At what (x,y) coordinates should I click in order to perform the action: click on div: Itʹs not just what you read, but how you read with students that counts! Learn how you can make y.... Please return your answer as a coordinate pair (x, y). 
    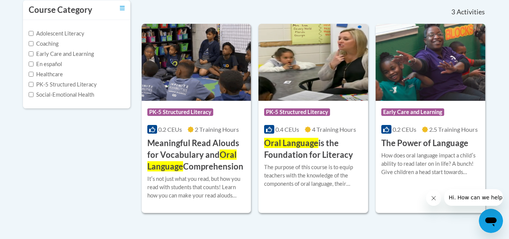
    Looking at the image, I should click on (196, 187).